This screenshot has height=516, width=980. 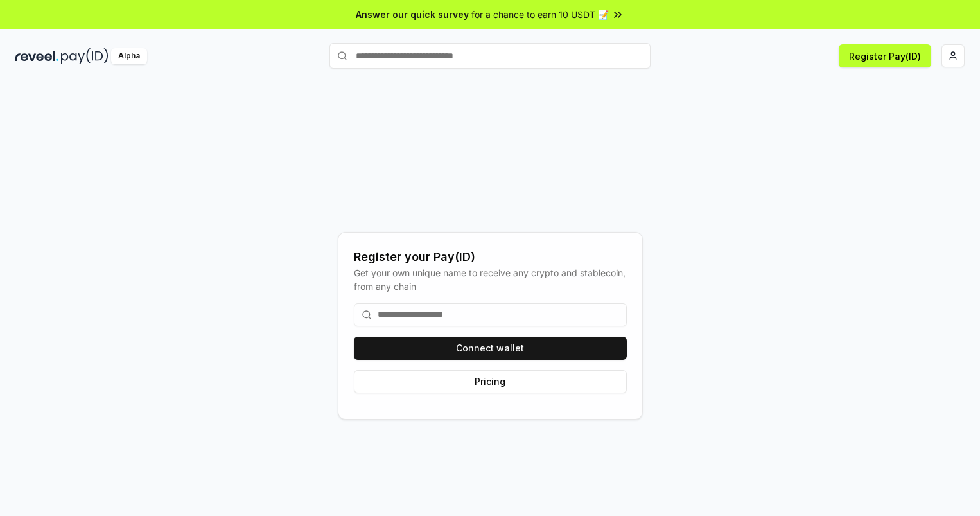 I want to click on button: Connect wallet, so click(x=490, y=348).